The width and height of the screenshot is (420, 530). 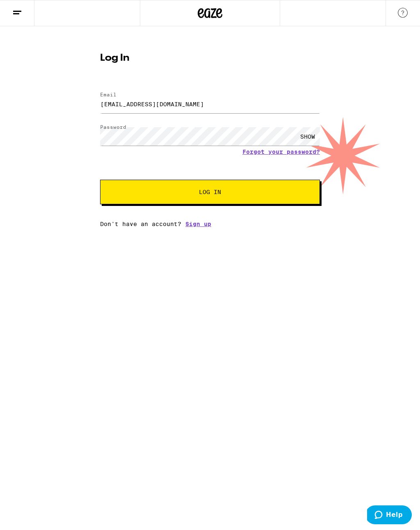 I want to click on label: Password, so click(x=113, y=127).